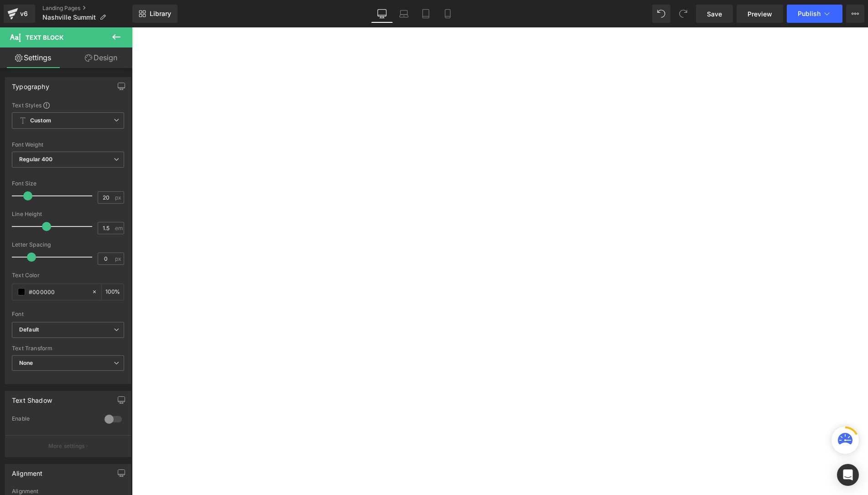 The height and width of the screenshot is (495, 868). I want to click on p: More settings, so click(67, 446).